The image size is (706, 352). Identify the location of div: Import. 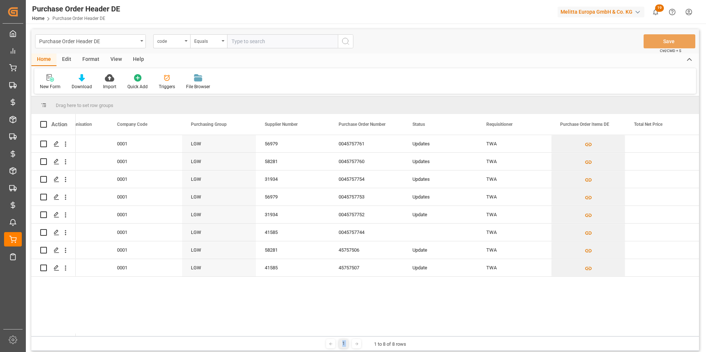
(110, 87).